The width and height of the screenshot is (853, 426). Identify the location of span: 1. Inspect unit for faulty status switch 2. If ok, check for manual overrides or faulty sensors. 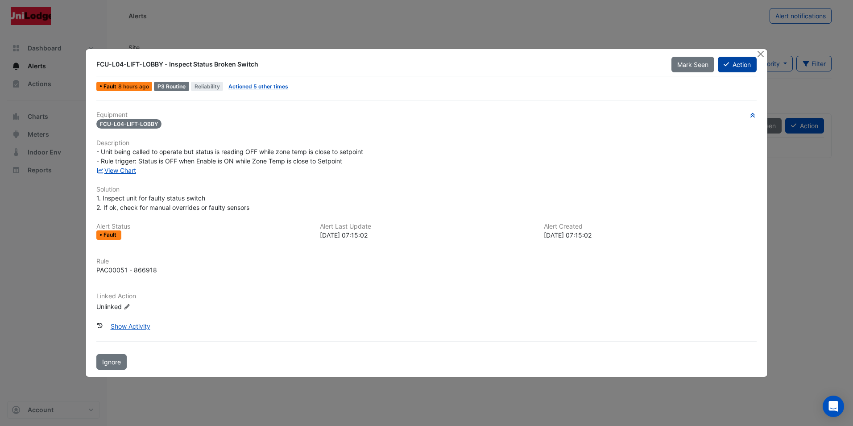
(173, 203).